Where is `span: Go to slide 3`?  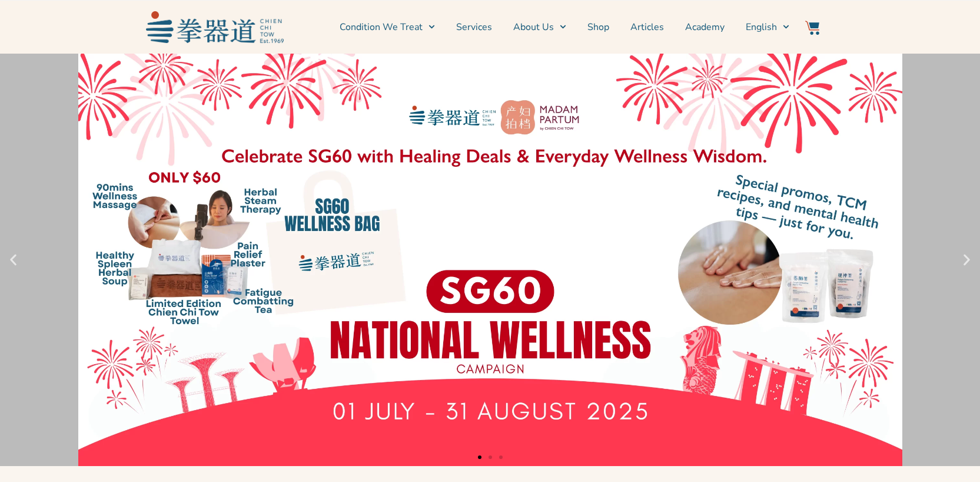 span: Go to slide 3 is located at coordinates (501, 457).